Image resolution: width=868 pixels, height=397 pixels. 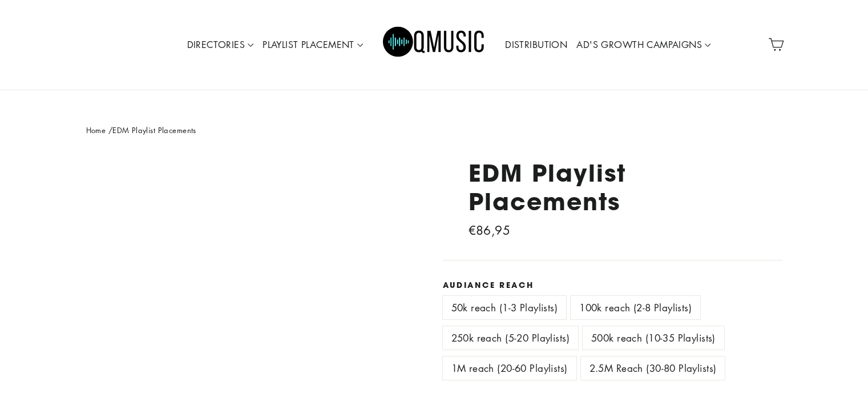 I want to click on h1: EDM Playlist Placements, so click(x=625, y=187).